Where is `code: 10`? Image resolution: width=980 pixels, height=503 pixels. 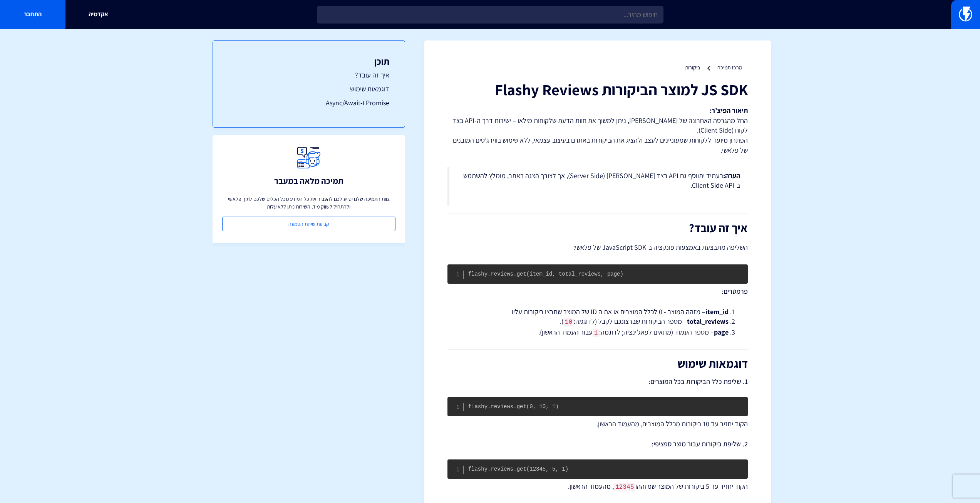
code: 10 is located at coordinates (569, 322).